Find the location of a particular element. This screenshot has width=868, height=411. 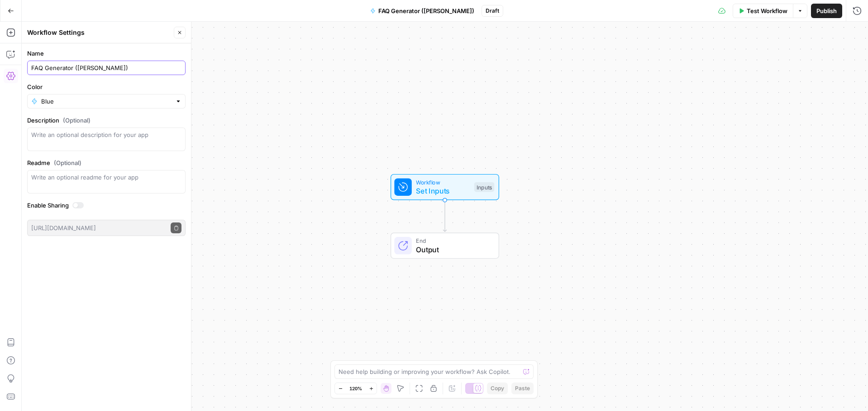

input: Blue is located at coordinates (107, 101).